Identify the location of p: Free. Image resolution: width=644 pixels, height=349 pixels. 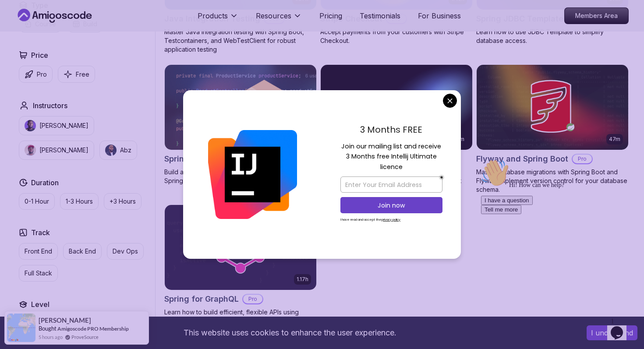
(83, 75).